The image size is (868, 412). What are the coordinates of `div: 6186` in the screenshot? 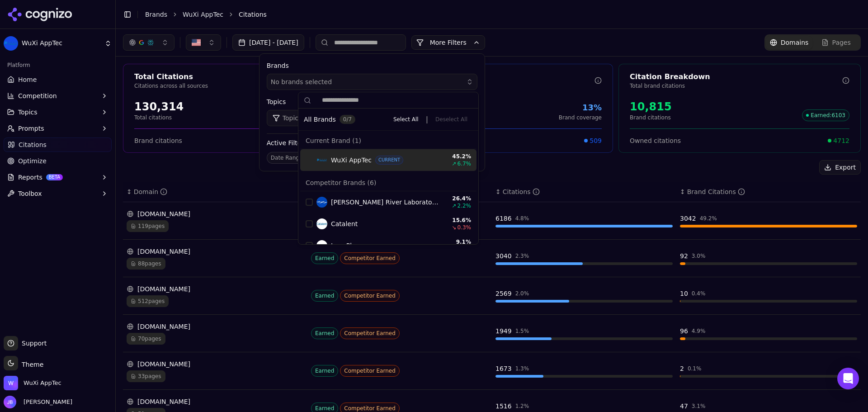 It's located at (504, 218).